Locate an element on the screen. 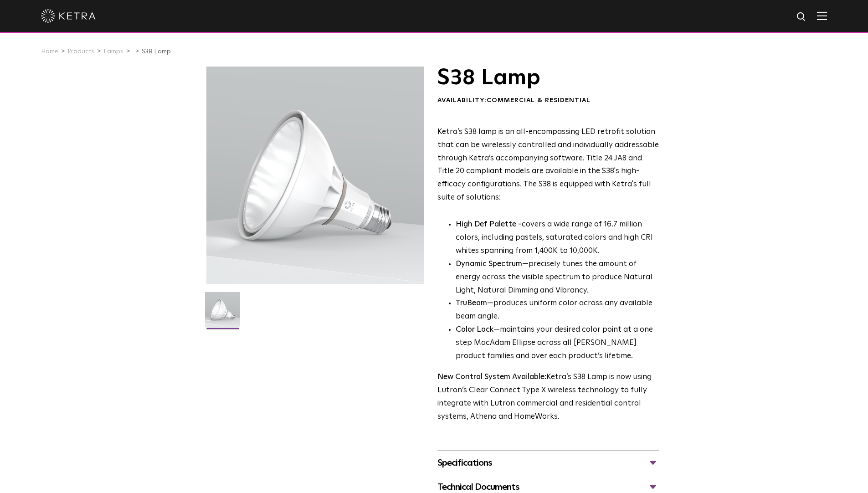 The height and width of the screenshot is (493, 868). strong: Dynamic Spectrum is located at coordinates (489, 264).